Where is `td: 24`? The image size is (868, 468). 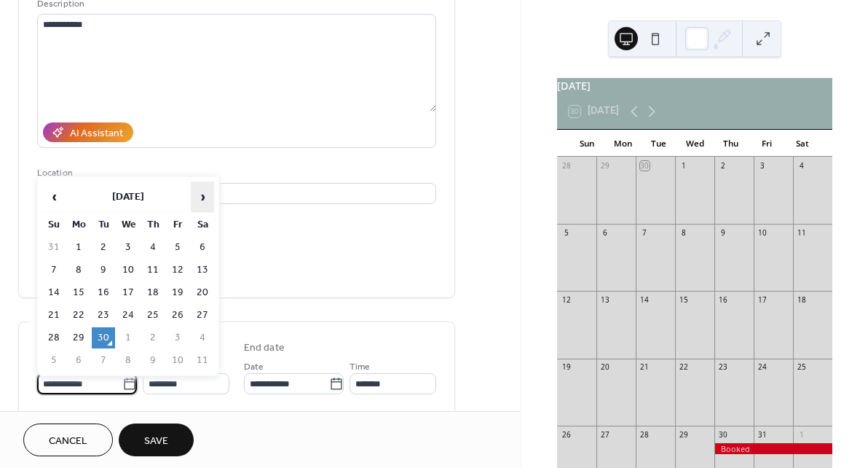 td: 24 is located at coordinates (129, 314).